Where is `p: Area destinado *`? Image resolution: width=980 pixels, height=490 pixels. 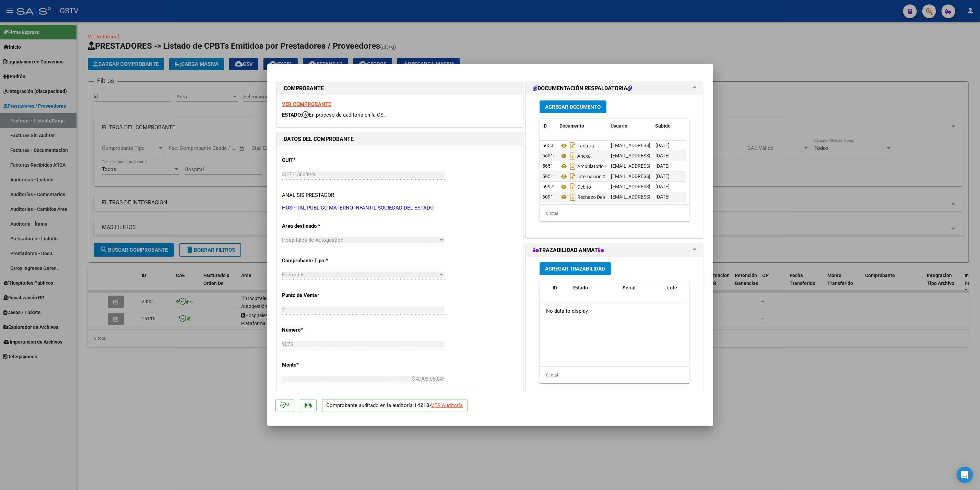
p: Area destinado * is located at coordinates (318, 226).